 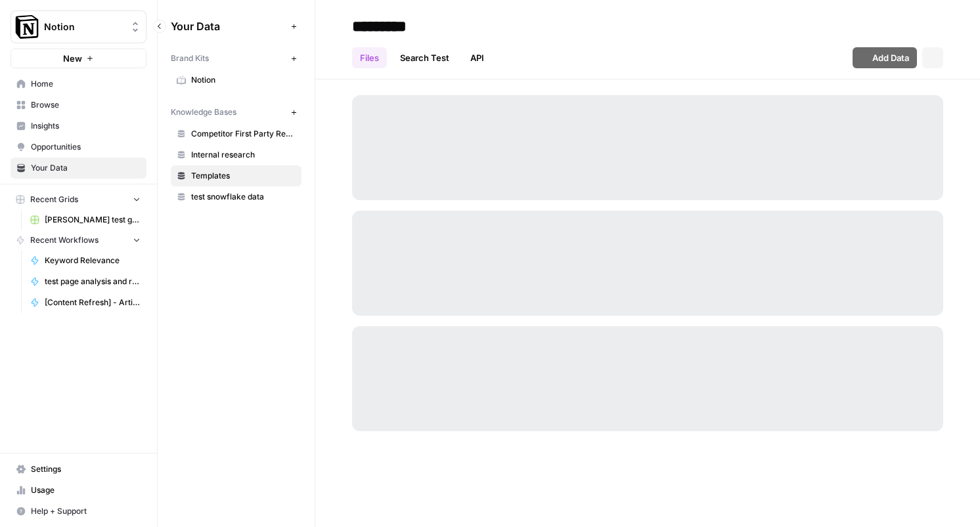 I want to click on span: New, so click(x=72, y=58).